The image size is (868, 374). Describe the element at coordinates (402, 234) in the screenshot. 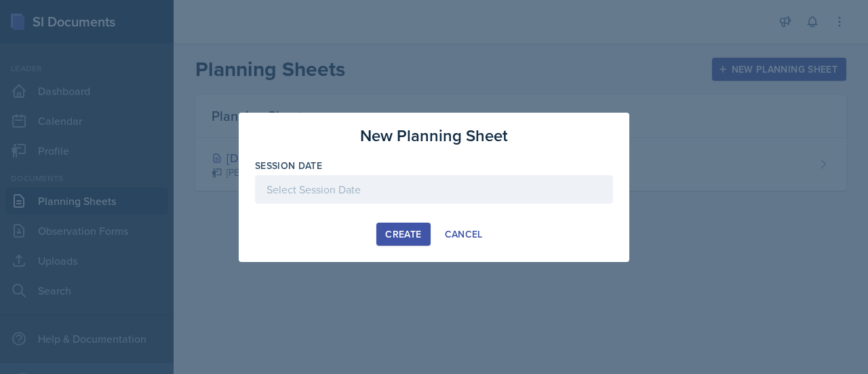

I see `div: Create` at that location.